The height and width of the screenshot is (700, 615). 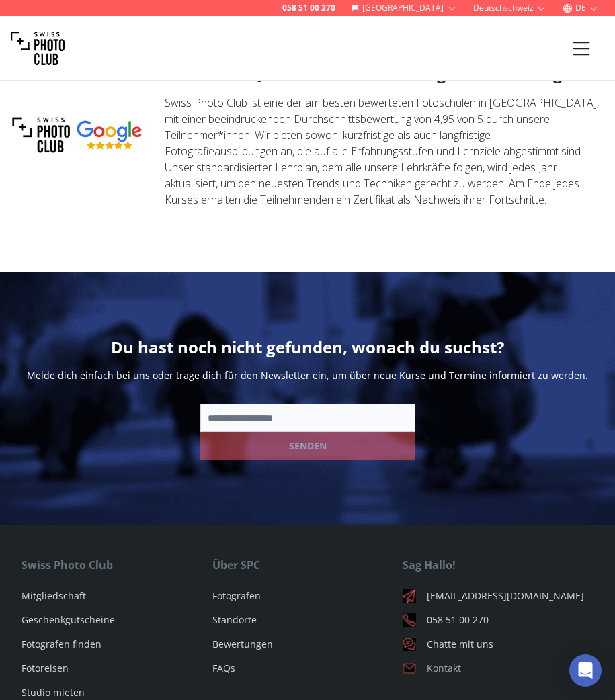 I want to click on div: Open Intercom Messenger, so click(x=585, y=670).